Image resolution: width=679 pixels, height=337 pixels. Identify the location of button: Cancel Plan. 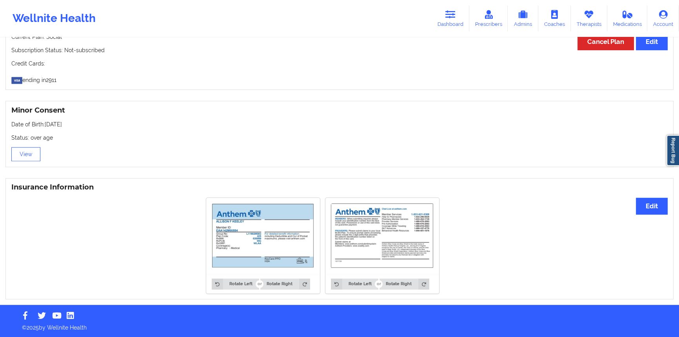
(606, 41).